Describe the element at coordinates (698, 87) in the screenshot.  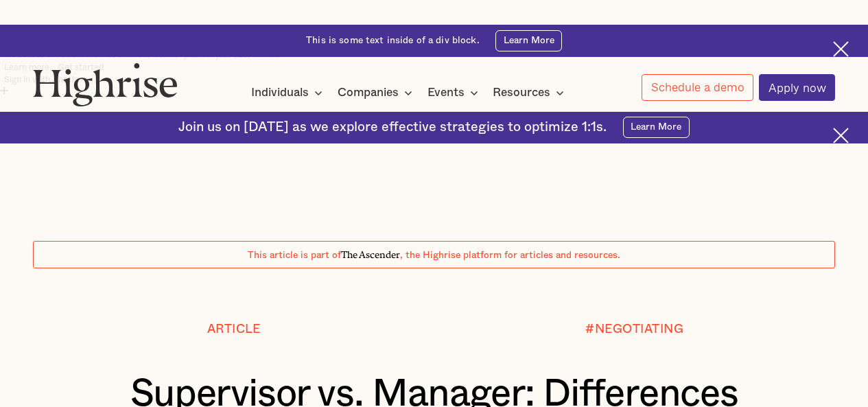
I see `a: Schedule a demo` at that location.